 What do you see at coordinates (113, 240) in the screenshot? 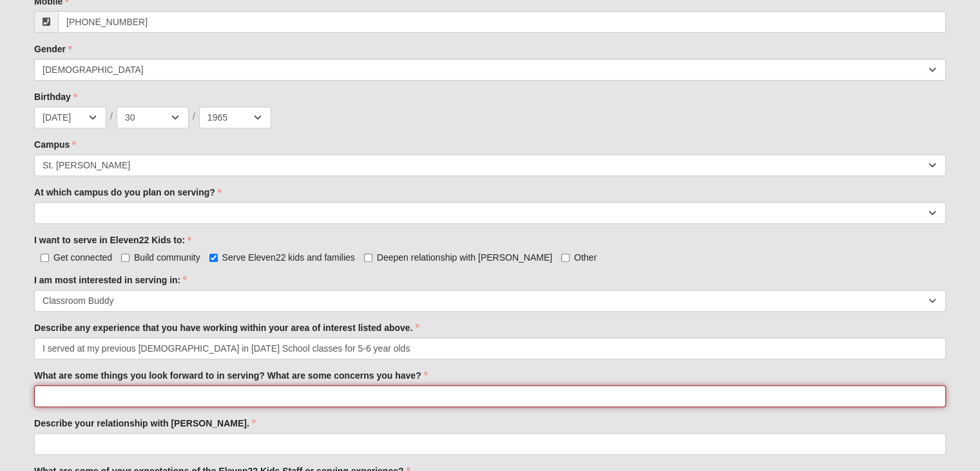
I see `label: I want to serve in Eleven22 Kids to:` at bounding box center [113, 240].